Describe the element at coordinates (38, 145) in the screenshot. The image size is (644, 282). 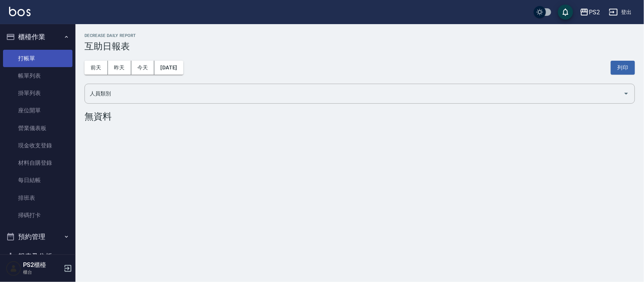
I see `a: 現金收支登錄` at that location.